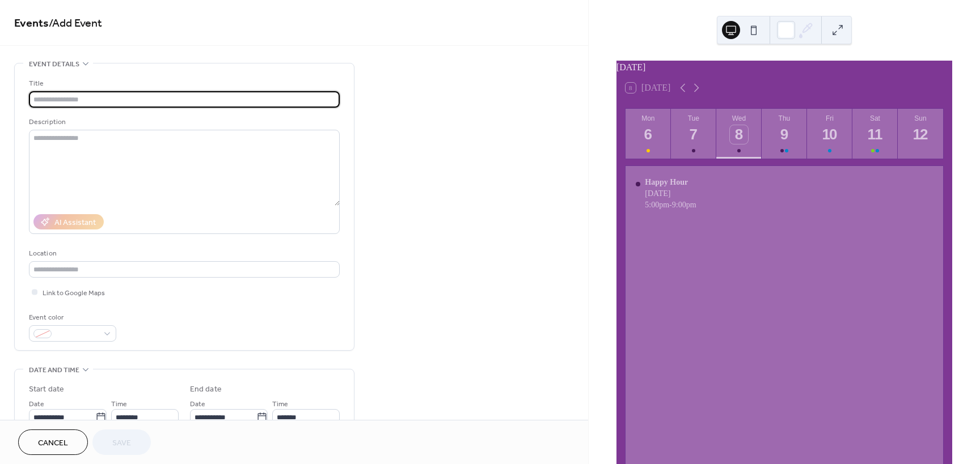 The image size is (980, 464). I want to click on div: Fri, so click(830, 118).